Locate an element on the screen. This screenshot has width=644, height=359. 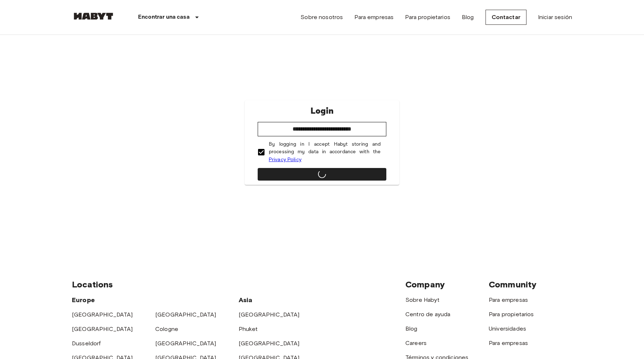
a: Universidades is located at coordinates (508, 328).